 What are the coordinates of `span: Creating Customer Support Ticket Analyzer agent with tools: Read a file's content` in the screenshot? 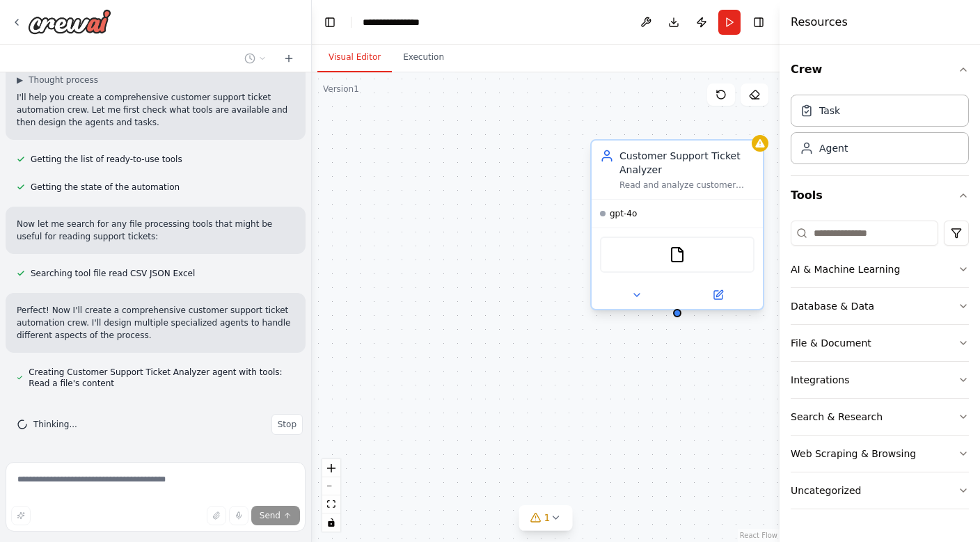 It's located at (162, 377).